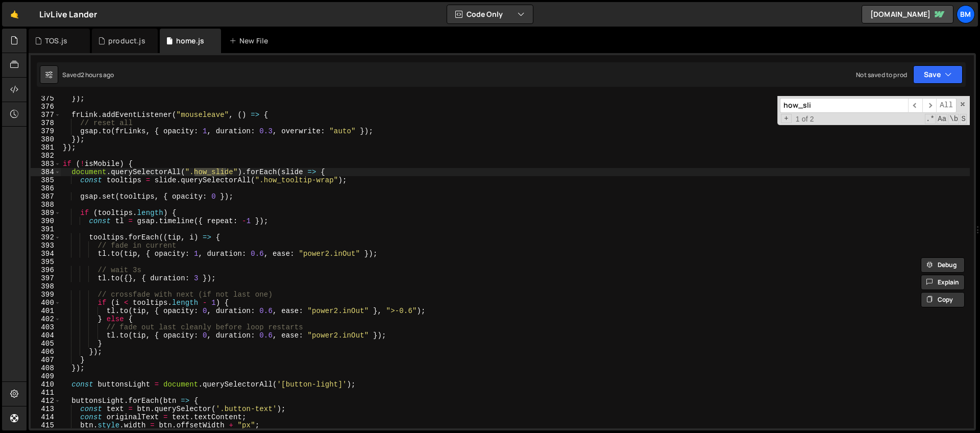 The width and height of the screenshot is (980, 433). I want to click on div: 383, so click(45, 164).